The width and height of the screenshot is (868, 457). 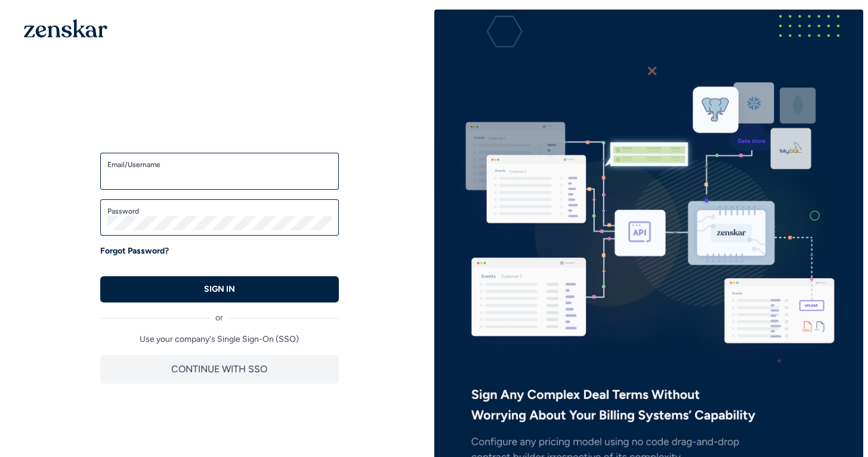 I want to click on p: Forgot Password?, so click(x=134, y=251).